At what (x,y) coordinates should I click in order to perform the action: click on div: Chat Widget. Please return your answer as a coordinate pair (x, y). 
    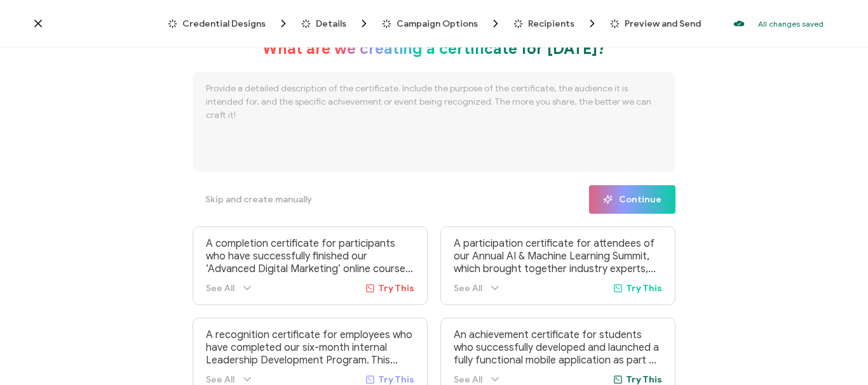
    Looking at the image, I should click on (837, 355).